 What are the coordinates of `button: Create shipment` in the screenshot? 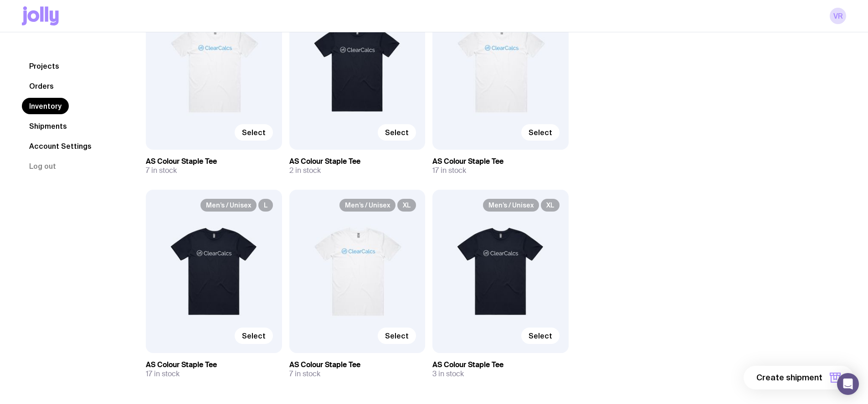 It's located at (798, 378).